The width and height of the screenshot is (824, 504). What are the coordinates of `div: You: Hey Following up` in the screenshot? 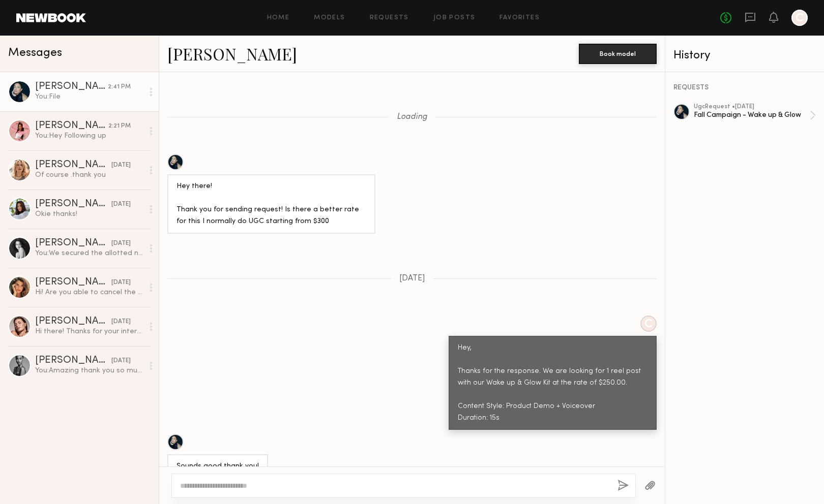 It's located at (89, 135).